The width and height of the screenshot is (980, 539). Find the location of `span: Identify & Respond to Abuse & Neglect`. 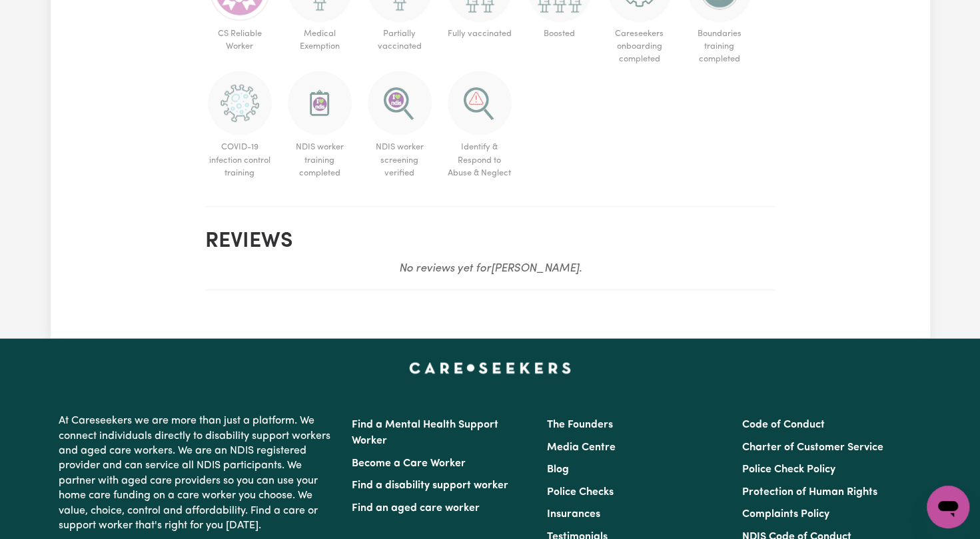

span: Identify & Respond to Abuse & Neglect is located at coordinates (480, 160).